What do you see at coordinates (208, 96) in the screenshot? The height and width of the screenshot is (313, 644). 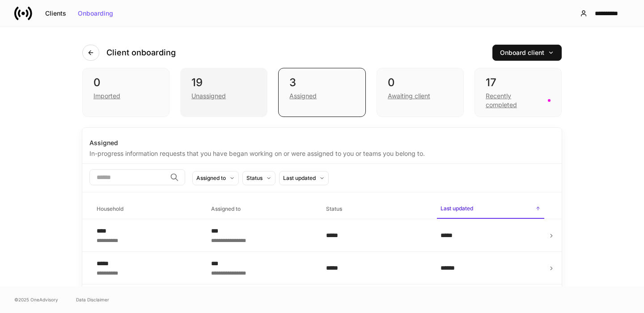 I see `div: Unassigned` at bounding box center [208, 96].